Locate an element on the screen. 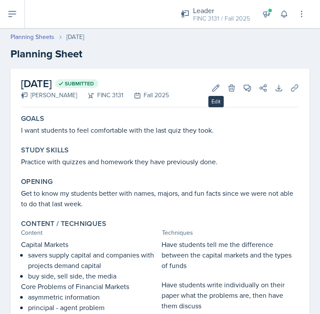 The width and height of the screenshot is (320, 314). div: Leader is located at coordinates (222, 11).